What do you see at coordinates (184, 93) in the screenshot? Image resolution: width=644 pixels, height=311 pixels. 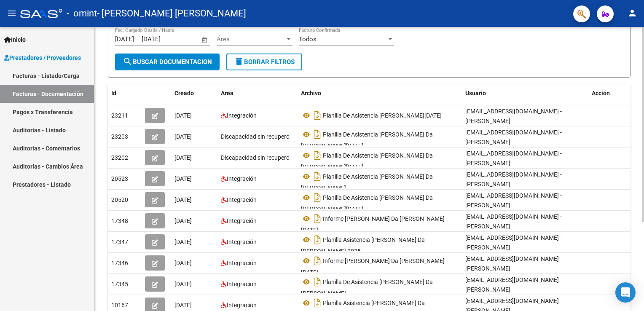 I see `span: Creado` at bounding box center [184, 93].